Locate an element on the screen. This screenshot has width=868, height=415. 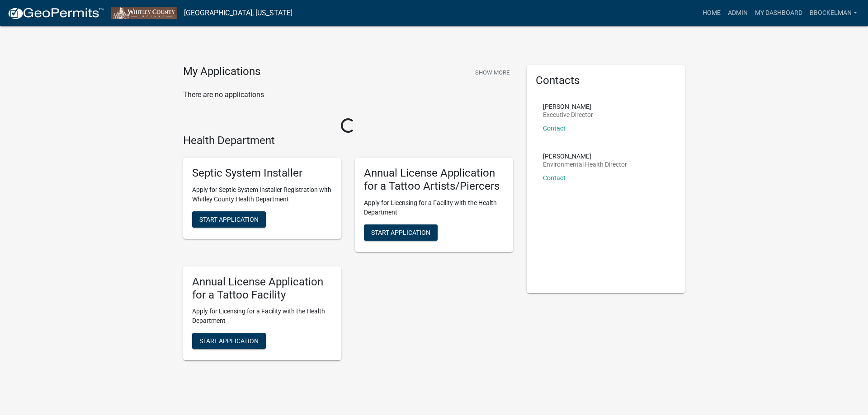
button: Show More is located at coordinates (493, 73).